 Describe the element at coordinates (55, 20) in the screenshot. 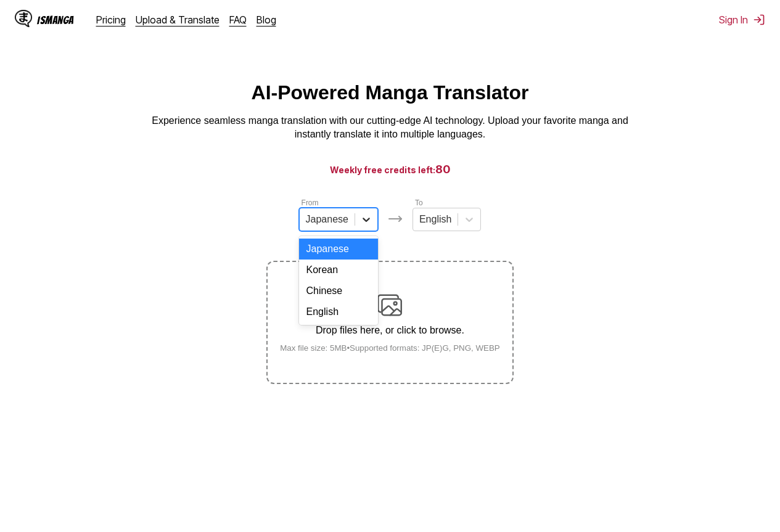

I see `a: IsManga LogoIsManga` at that location.